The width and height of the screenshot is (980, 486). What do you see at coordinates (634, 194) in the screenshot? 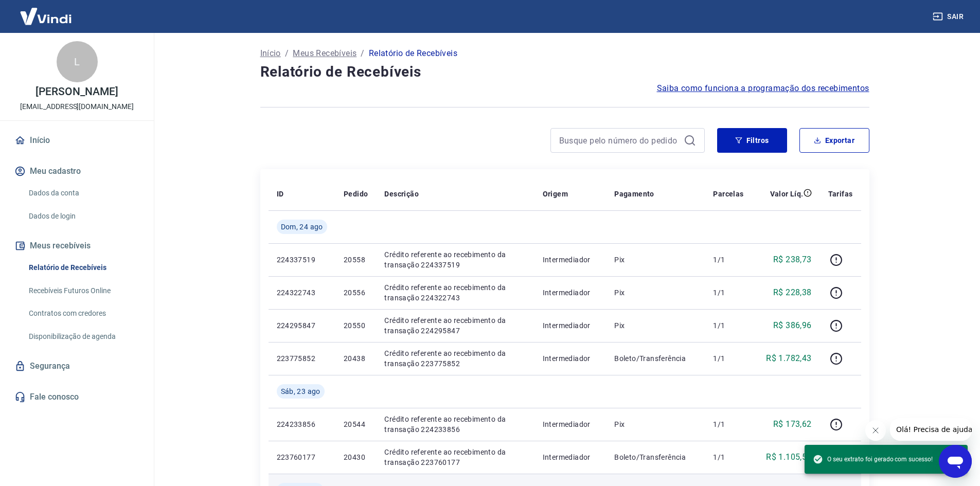
I see `p: Pagamento` at bounding box center [634, 194].